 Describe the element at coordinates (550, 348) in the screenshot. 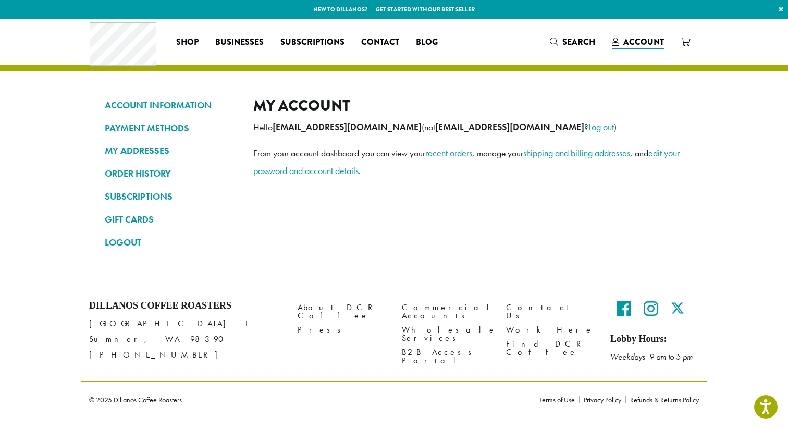

I see `a: Find DCR Coffee` at that location.